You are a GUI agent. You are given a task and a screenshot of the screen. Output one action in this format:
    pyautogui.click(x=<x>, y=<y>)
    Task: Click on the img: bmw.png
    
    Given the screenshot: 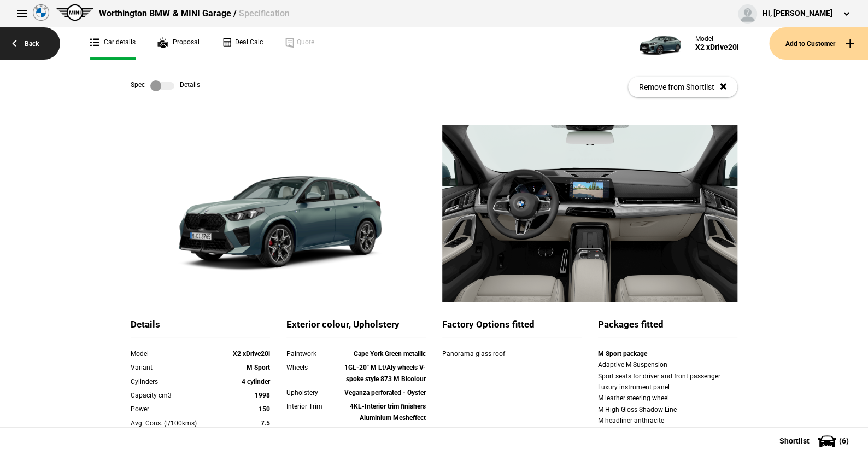 What is the action you would take?
    pyautogui.click(x=41, y=13)
    